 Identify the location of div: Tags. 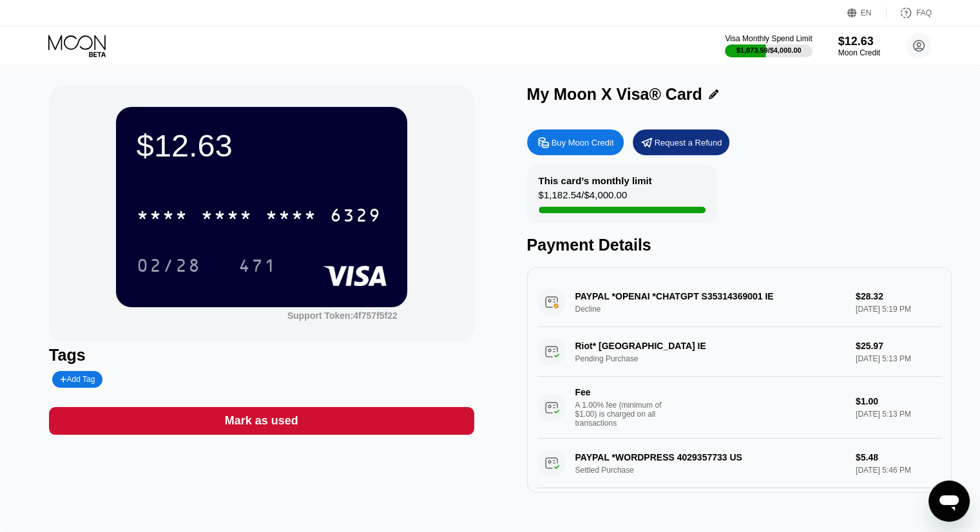
(261, 355).